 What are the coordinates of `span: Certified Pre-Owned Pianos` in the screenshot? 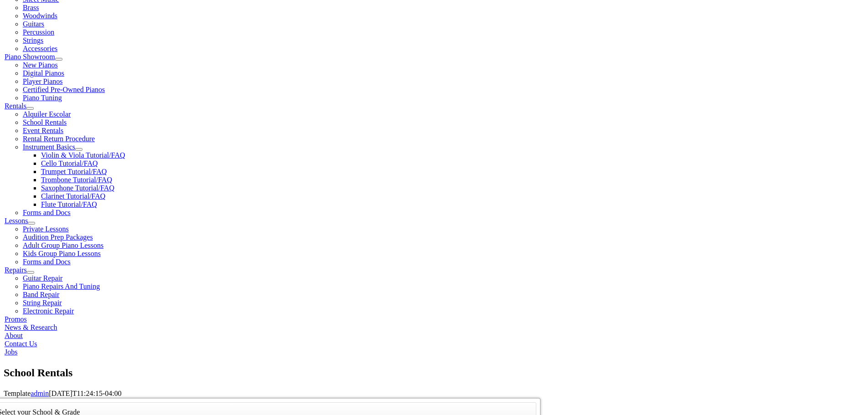 It's located at (64, 89).